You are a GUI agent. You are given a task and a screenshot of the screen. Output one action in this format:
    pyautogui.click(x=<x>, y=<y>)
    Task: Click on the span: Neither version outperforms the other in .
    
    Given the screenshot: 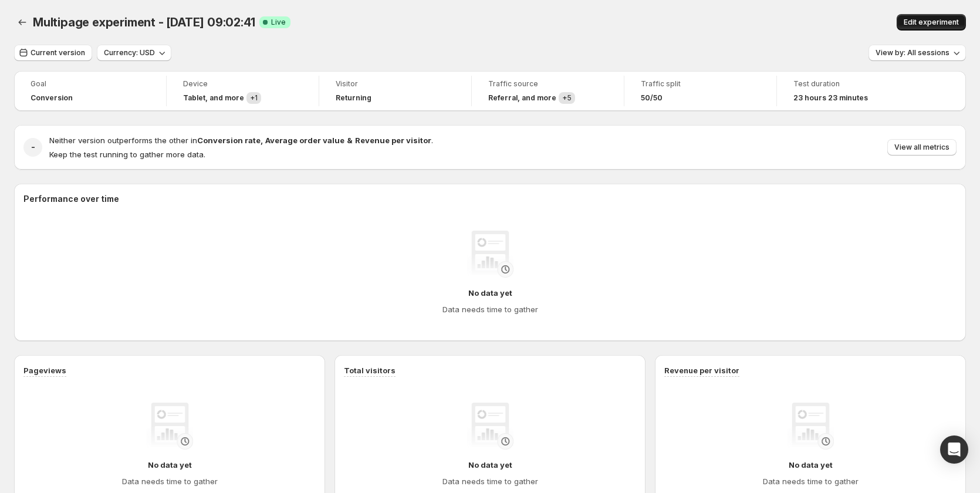 What is the action you would take?
    pyautogui.click(x=241, y=140)
    